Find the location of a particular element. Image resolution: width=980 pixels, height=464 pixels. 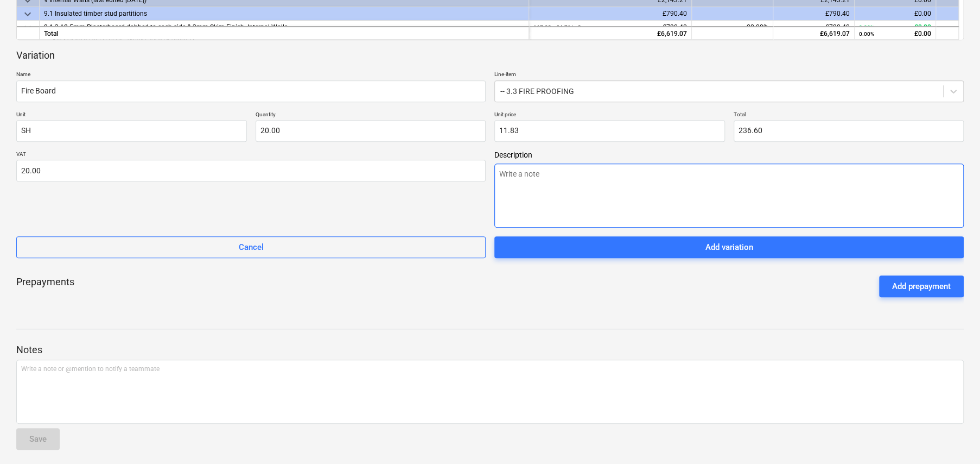

p: Quantity is located at coordinates (371, 115).